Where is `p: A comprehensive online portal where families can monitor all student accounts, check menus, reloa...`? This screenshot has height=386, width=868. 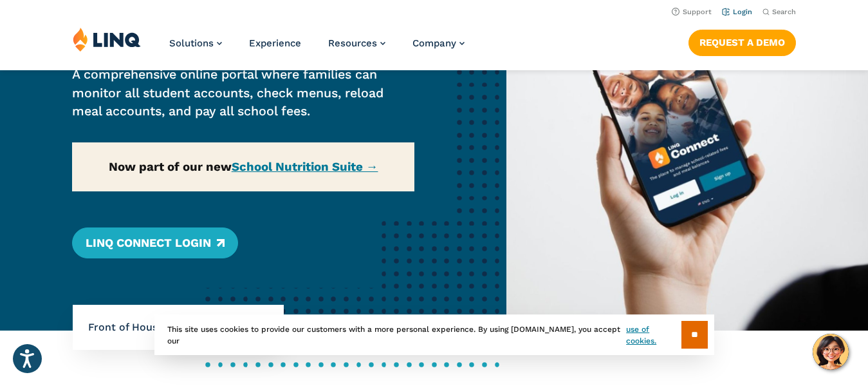
p: A comprehensive online portal where families can monitor all student accounts, check menus, reloa... is located at coordinates (243, 93).